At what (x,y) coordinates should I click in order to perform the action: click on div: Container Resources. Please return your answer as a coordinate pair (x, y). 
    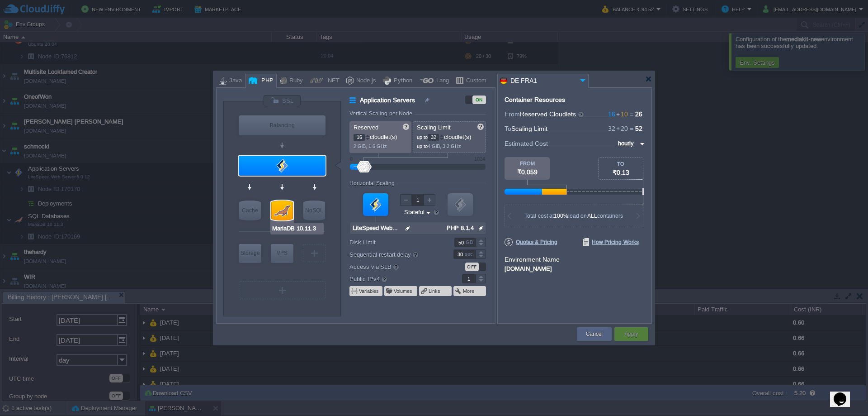
    Looking at the image, I should click on (535, 99).